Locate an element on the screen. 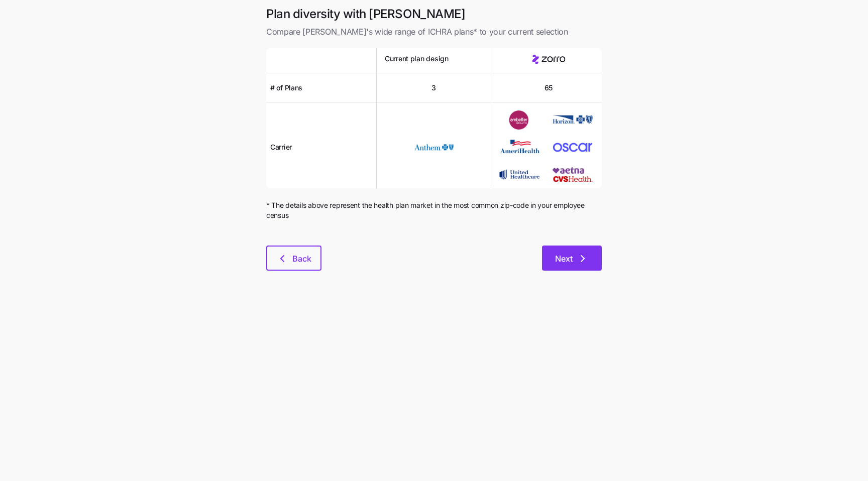 The width and height of the screenshot is (868, 481). span: Carrier is located at coordinates (281, 147).